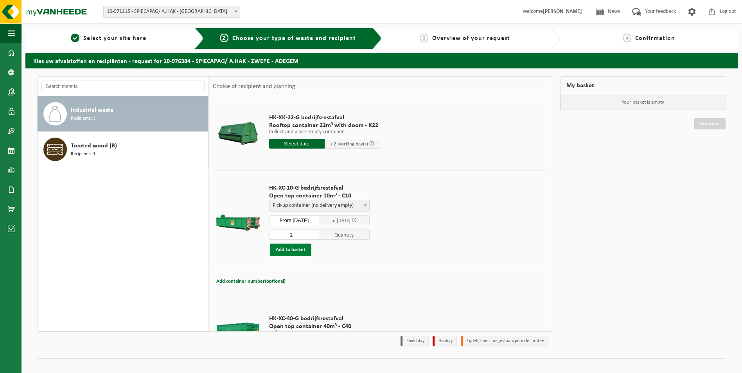 The image size is (742, 373). What do you see at coordinates (471, 38) in the screenshot?
I see `span: Overview of your request` at bounding box center [471, 38].